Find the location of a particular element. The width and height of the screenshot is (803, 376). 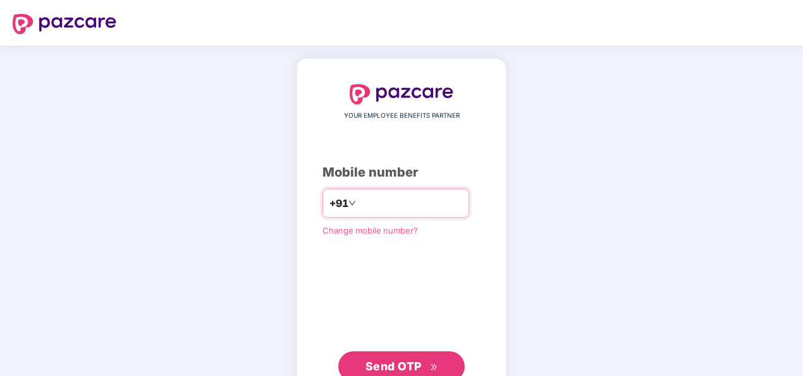

span: Change mobile number? is located at coordinates (370, 230).